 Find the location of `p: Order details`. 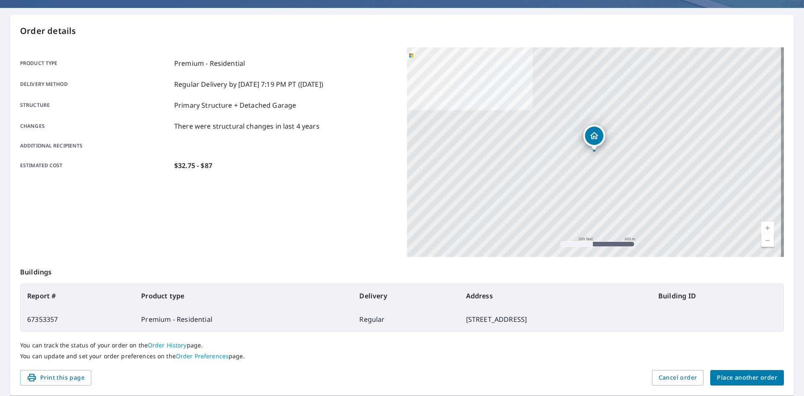

p: Order details is located at coordinates (402, 31).